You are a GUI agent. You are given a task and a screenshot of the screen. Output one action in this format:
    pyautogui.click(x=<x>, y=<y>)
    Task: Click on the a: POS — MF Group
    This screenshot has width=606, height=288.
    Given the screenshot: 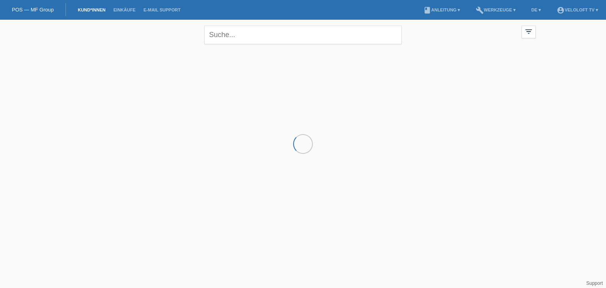 What is the action you would take?
    pyautogui.click(x=33, y=9)
    